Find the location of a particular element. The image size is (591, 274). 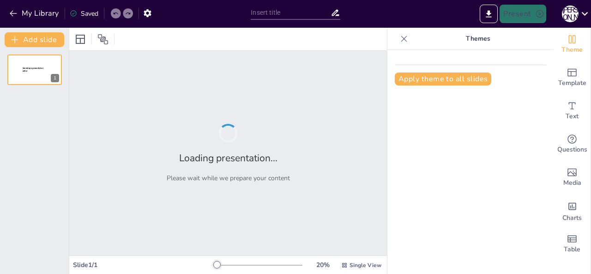

button: Add slide is located at coordinates (34, 40).